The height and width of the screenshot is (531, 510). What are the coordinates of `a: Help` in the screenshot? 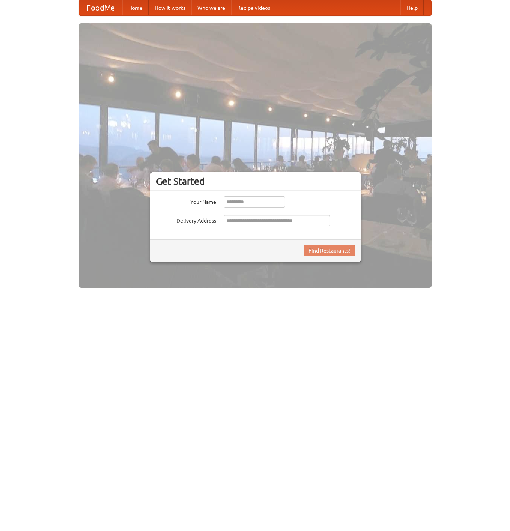 It's located at (412, 8).